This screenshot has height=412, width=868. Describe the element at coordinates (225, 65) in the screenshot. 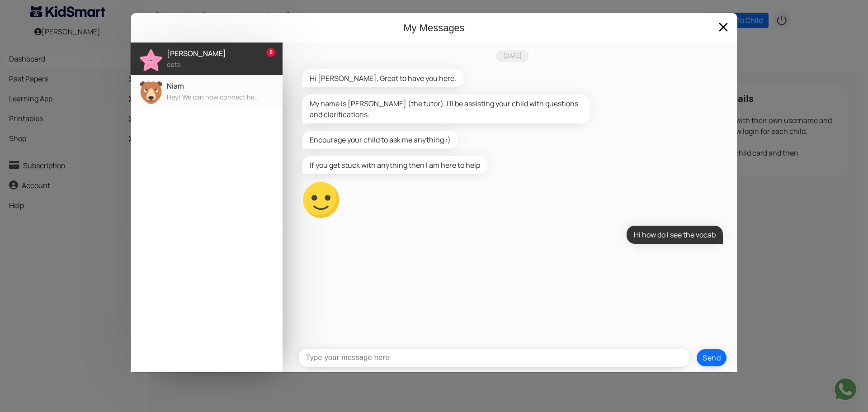

I see `div: data` at that location.